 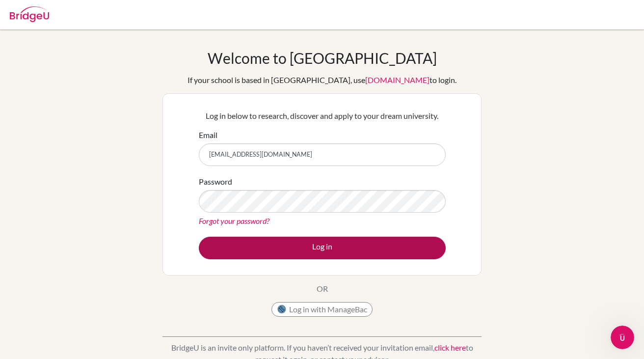 I want to click on p: OR, so click(x=322, y=289).